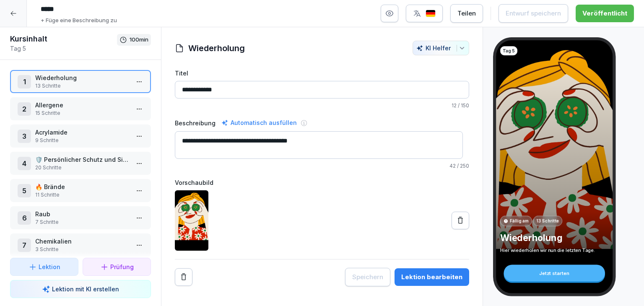 The image size is (644, 306). I want to click on p: Fällig am, so click(519, 221).